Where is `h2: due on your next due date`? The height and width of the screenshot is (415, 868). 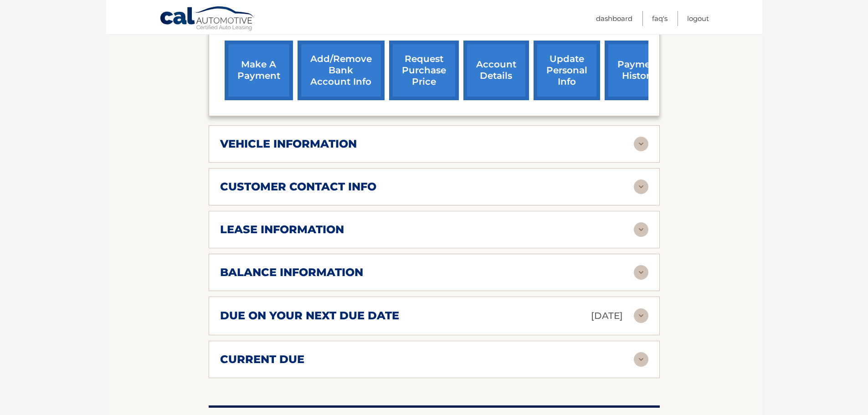 h2: due on your next due date is located at coordinates (310, 316).